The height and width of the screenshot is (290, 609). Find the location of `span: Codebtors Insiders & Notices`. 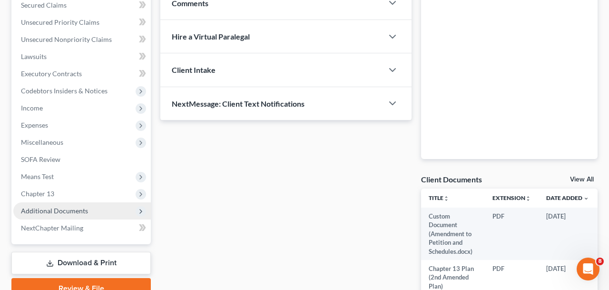

span: Codebtors Insiders & Notices is located at coordinates (64, 90).